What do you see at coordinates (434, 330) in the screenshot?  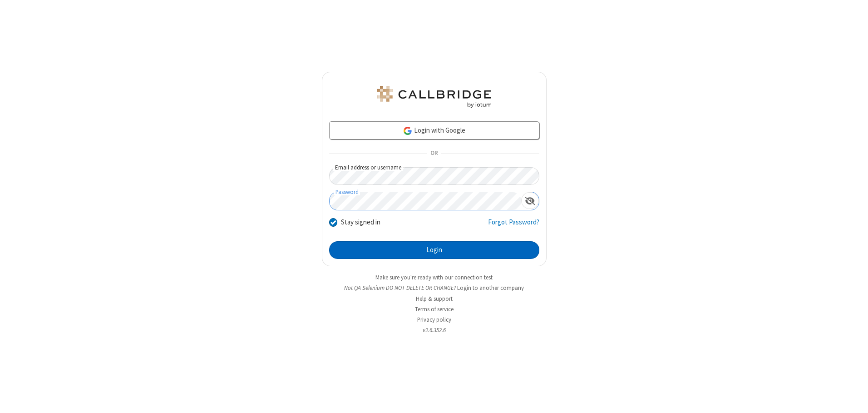 I see `li: v2.6.352.6` at bounding box center [434, 330].